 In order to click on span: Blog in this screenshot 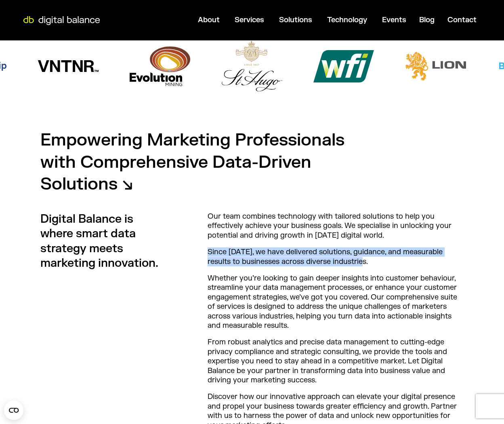, I will do `click(427, 20)`.